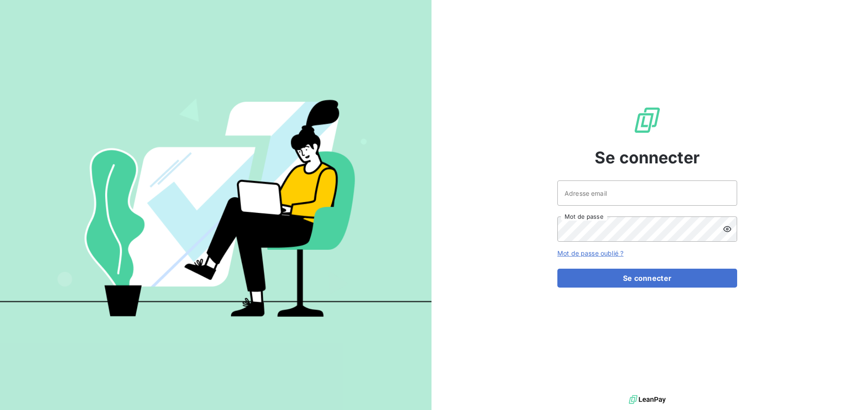 This screenshot has height=410, width=863. What do you see at coordinates (648, 193) in the screenshot?
I see `input: placeholder` at bounding box center [648, 193].